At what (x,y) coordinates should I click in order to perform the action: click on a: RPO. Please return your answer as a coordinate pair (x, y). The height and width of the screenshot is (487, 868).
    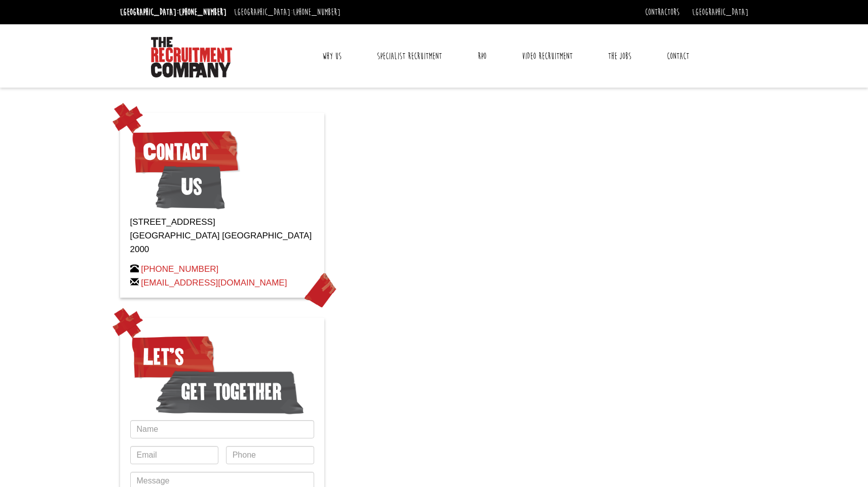
    Looking at the image, I should click on (482, 56).